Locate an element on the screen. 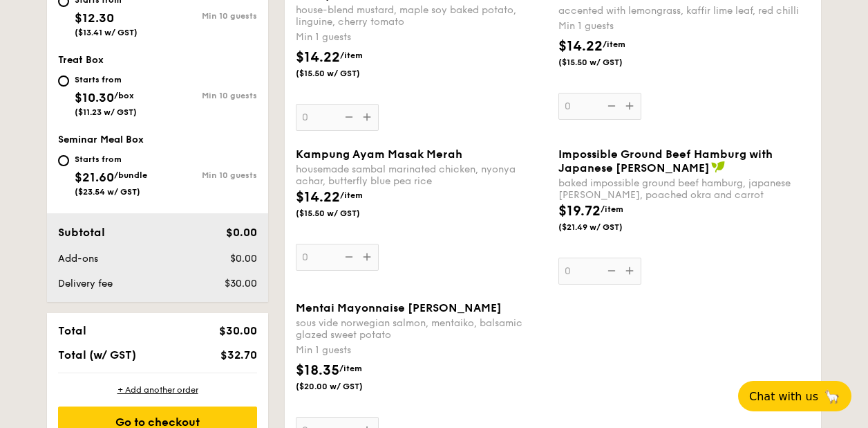 The width and height of the screenshot is (868, 428). img: icon-vegan.f8ff3823.svg is located at coordinates (718, 167).